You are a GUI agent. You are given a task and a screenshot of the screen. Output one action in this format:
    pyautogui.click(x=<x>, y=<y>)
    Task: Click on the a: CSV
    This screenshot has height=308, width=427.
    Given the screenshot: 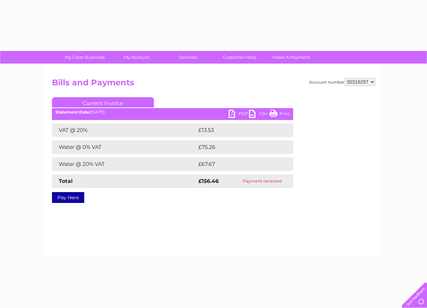 What is the action you would take?
    pyautogui.click(x=259, y=114)
    